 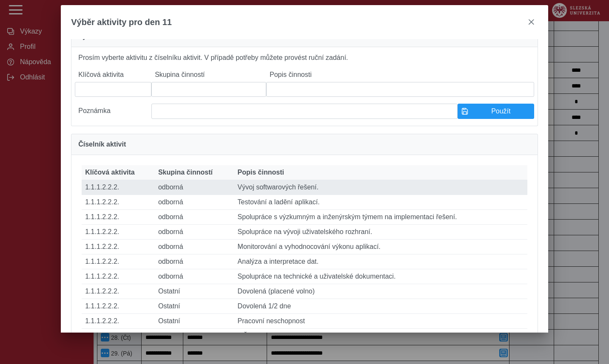 I want to click on label: Poznámka, so click(x=113, y=111).